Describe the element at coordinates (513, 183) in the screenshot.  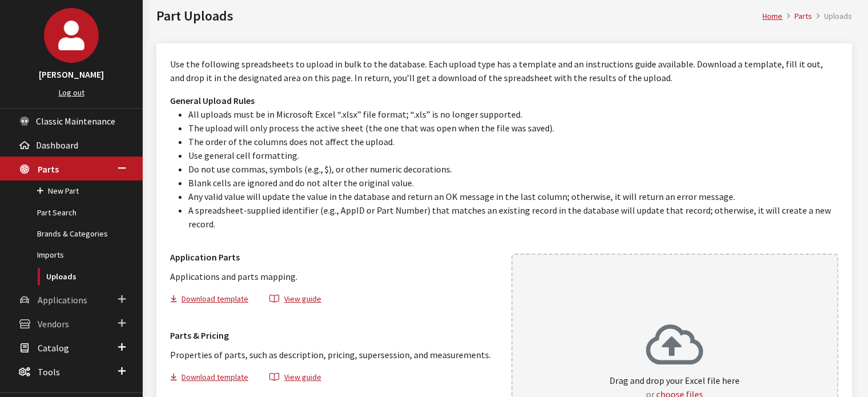
I see `li: Blank cells are ignored and do not alter the original value.` at that location.